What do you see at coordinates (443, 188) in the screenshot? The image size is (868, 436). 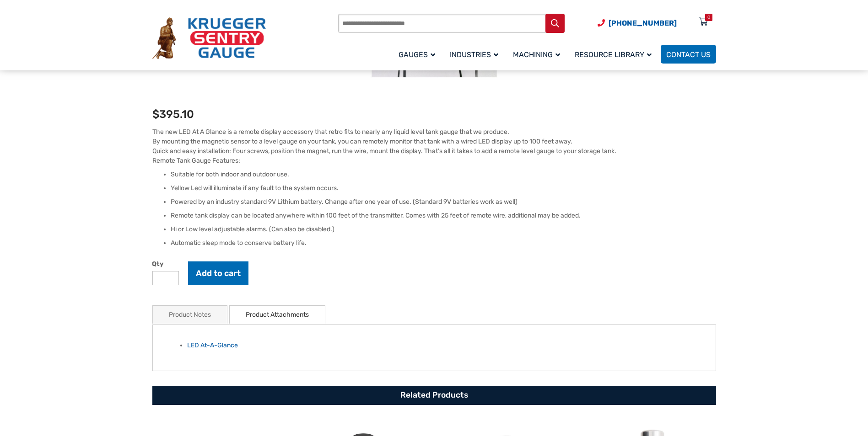 I see `li: Yellow Led will illuminate if any fault to the system occurs.` at bounding box center [443, 188].